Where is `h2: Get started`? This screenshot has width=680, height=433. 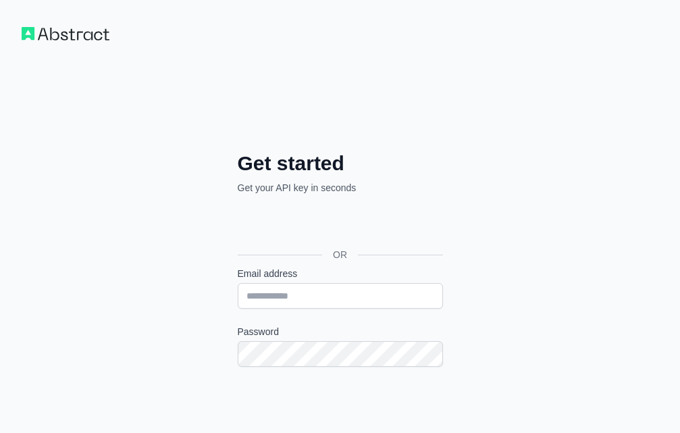 h2: Get started is located at coordinates (340, 163).